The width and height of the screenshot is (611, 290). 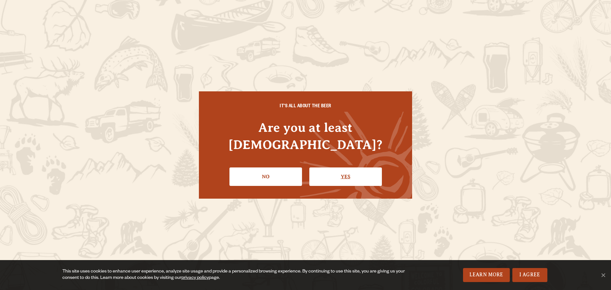 I want to click on div: This site uses cookies to enhance user experience, analyze site usage and provide a personalized ..., so click(x=236, y=275).